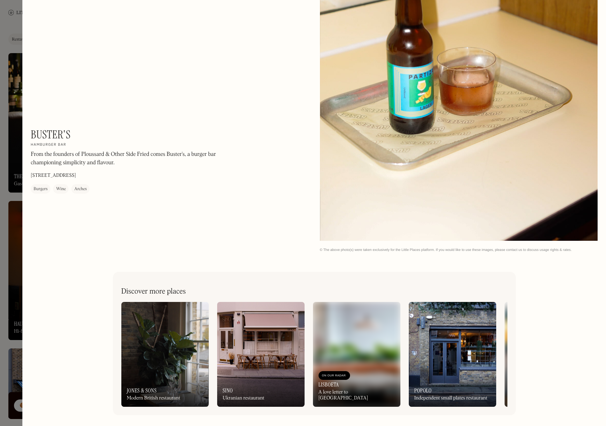  Describe the element at coordinates (49, 145) in the screenshot. I see `h2: Hamburger bar` at that location.